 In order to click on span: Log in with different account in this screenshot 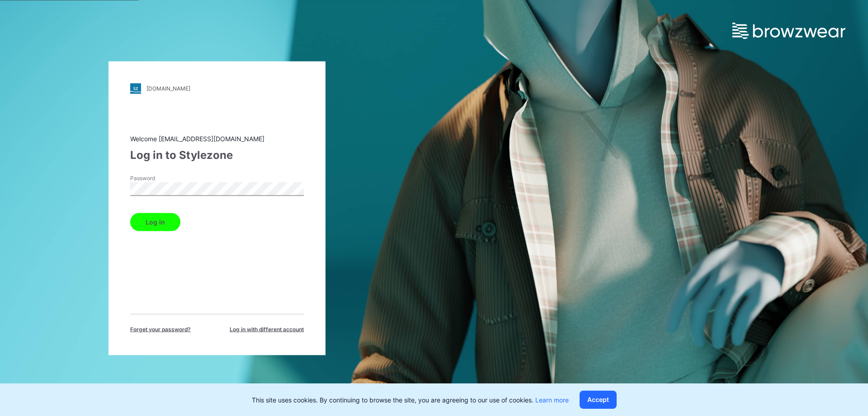, I will do `click(267, 329)`.